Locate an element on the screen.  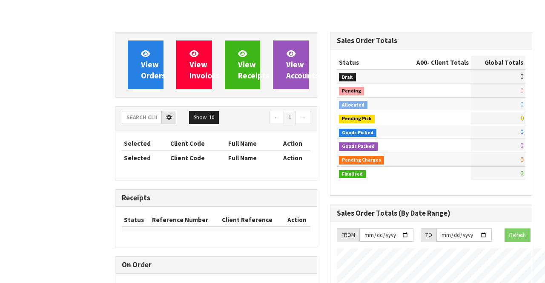
span: View Accounts is located at coordinates (303, 64).